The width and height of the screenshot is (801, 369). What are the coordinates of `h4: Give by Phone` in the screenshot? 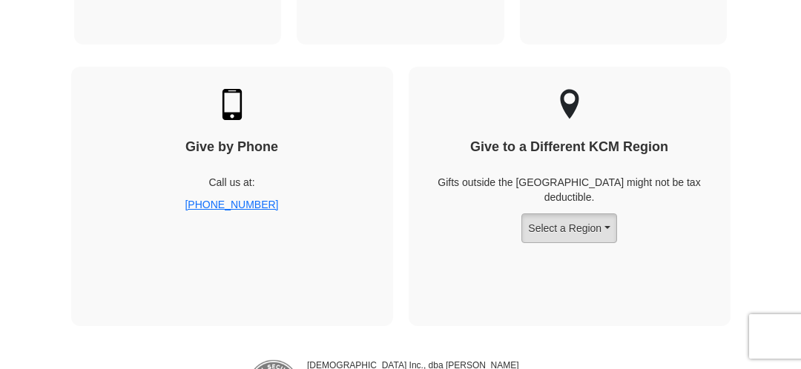 It's located at (232, 148).